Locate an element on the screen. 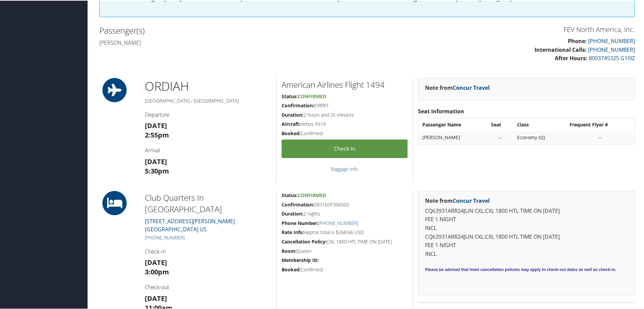 The image size is (644, 309). th: Class is located at coordinates (540, 124).